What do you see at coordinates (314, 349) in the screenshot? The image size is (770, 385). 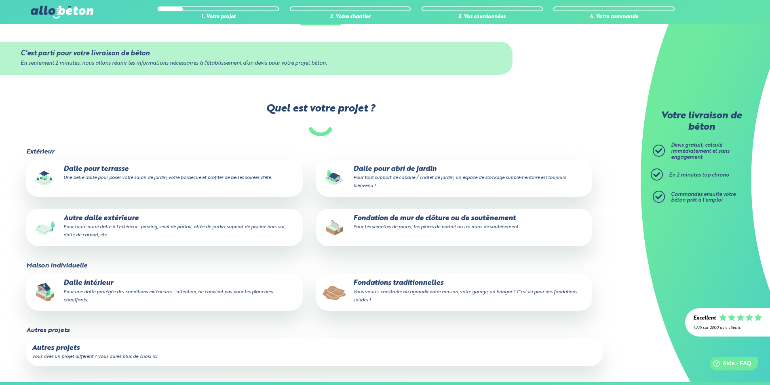 I see `p: Autres projets` at bounding box center [314, 349].